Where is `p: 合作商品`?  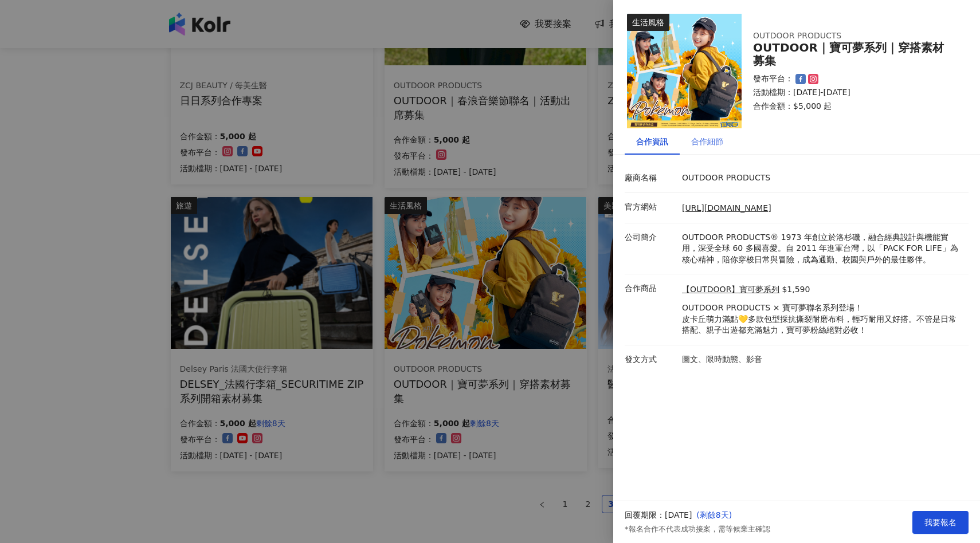
p: 合作商品 is located at coordinates (650, 289).